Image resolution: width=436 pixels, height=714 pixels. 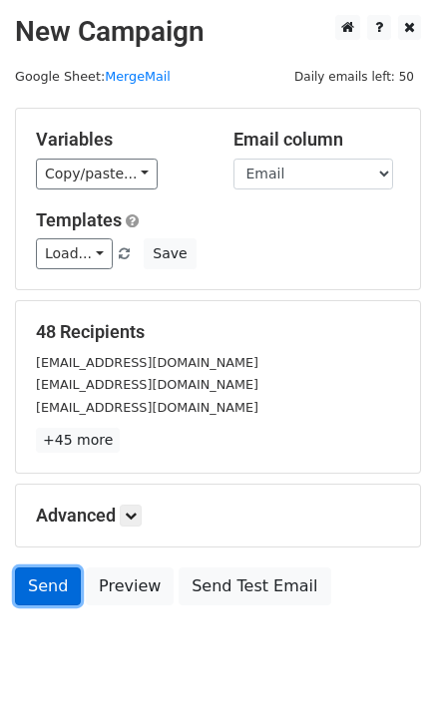 I want to click on a: +45 more, so click(x=78, y=440).